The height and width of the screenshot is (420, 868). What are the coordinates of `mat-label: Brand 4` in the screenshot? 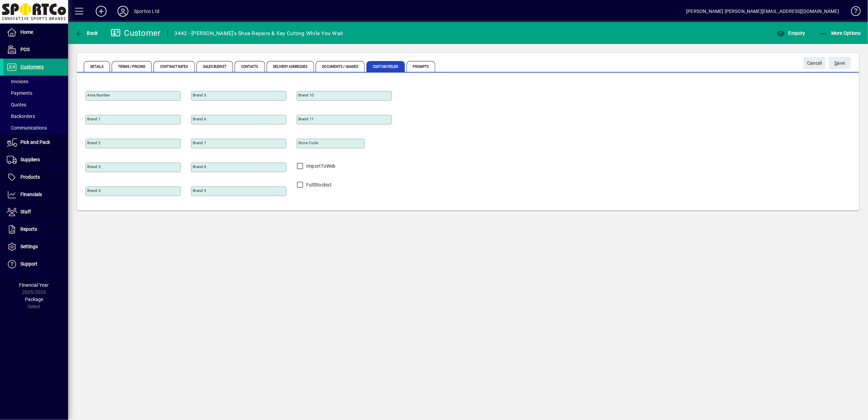 It's located at (93, 190).